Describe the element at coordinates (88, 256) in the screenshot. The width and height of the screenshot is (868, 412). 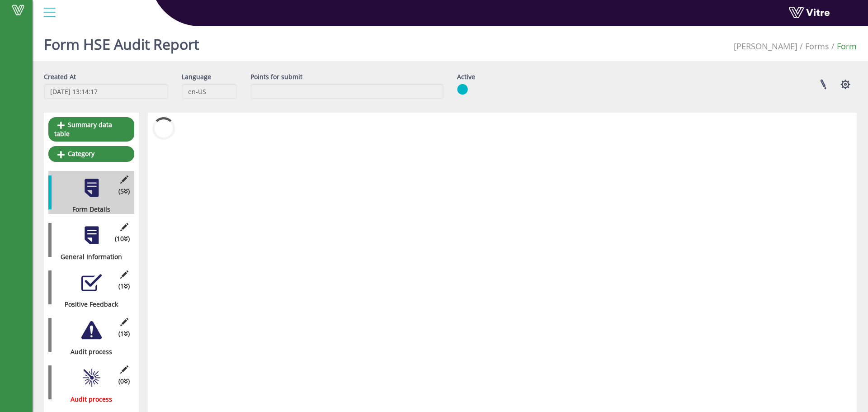
I see `div: General Information` at that location.